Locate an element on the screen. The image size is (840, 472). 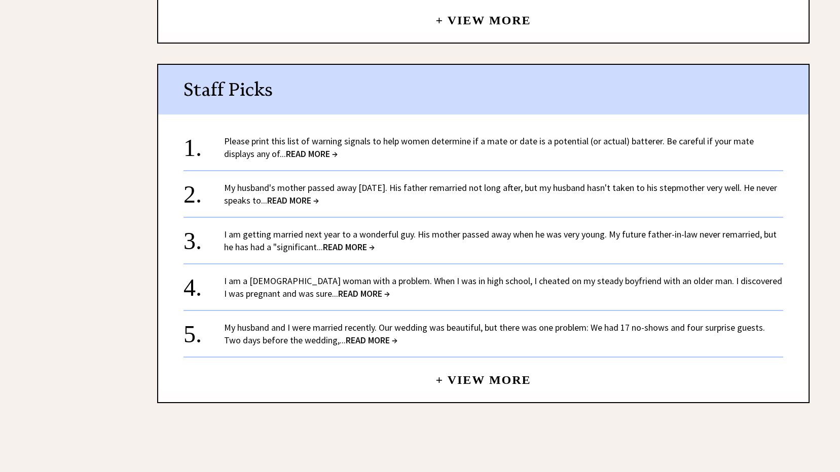
div: 5. is located at coordinates (204, 330).